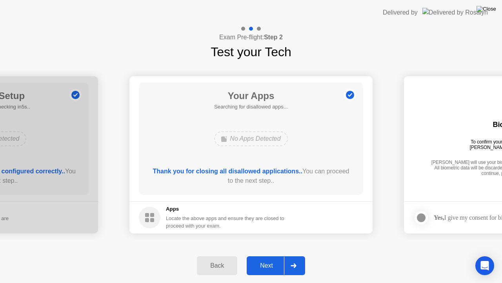  I want to click on h5: Searching for disallowed apps..., so click(251, 107).